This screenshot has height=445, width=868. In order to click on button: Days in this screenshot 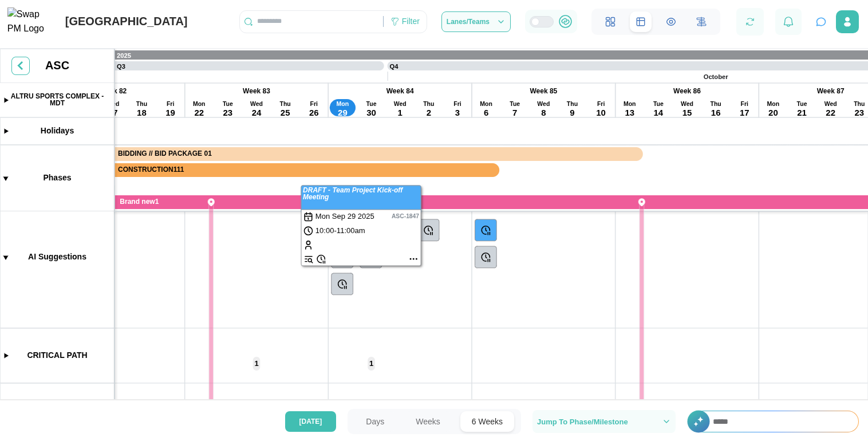, I will do `click(375, 421)`.